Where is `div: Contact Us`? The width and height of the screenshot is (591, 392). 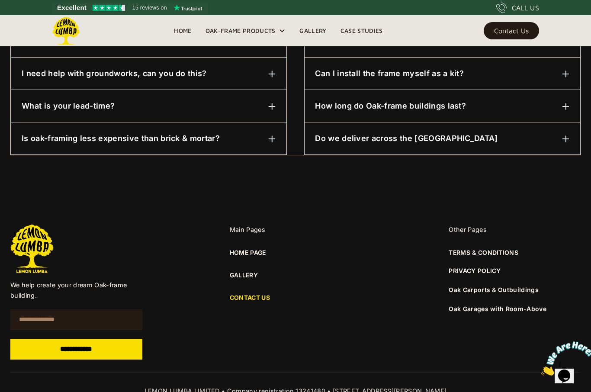
div: Contact Us is located at coordinates (512, 31).